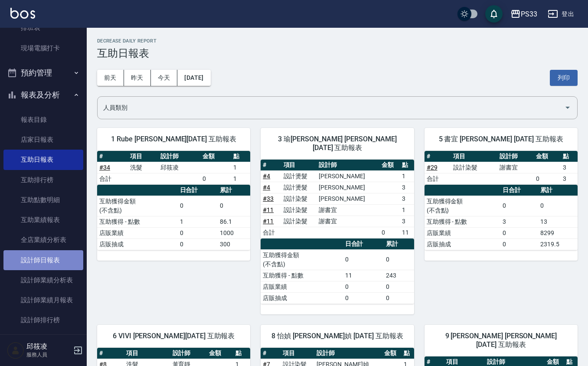 The height and width of the screenshot is (366, 588). I want to click on h3: 互助日報表, so click(338, 53).